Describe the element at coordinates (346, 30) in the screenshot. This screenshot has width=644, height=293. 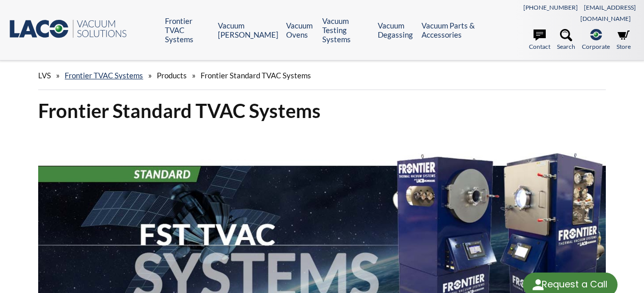
I see `a: Vacuum Testing Systems` at that location.